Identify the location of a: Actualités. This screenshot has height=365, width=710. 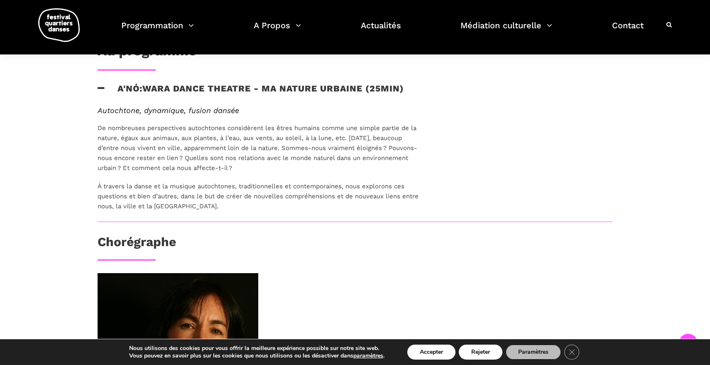
(381, 30).